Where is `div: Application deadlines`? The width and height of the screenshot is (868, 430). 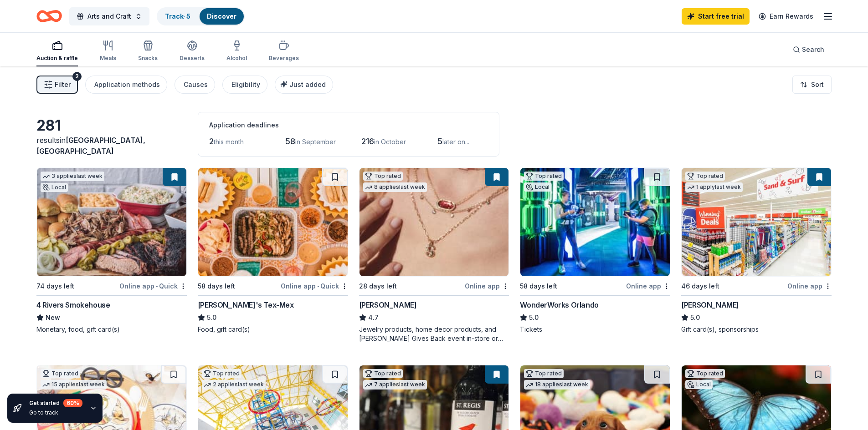
div: Application deadlines is located at coordinates (349, 125).